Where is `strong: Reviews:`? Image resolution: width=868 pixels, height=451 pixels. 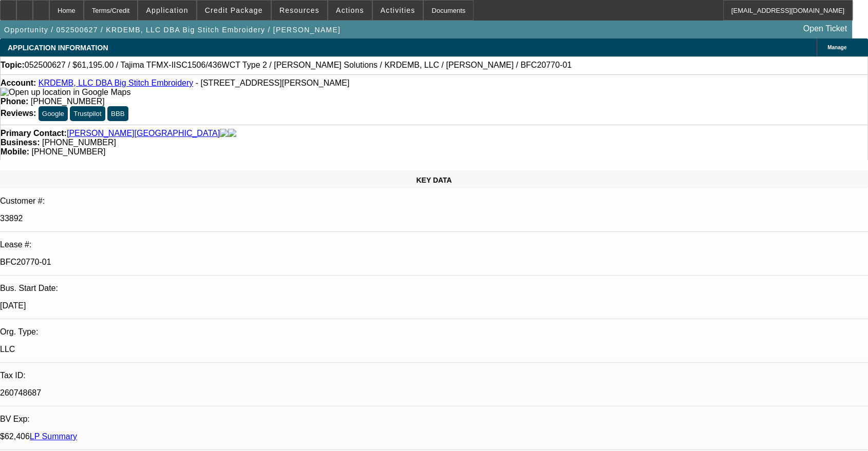
strong: Reviews: is located at coordinates (18, 113).